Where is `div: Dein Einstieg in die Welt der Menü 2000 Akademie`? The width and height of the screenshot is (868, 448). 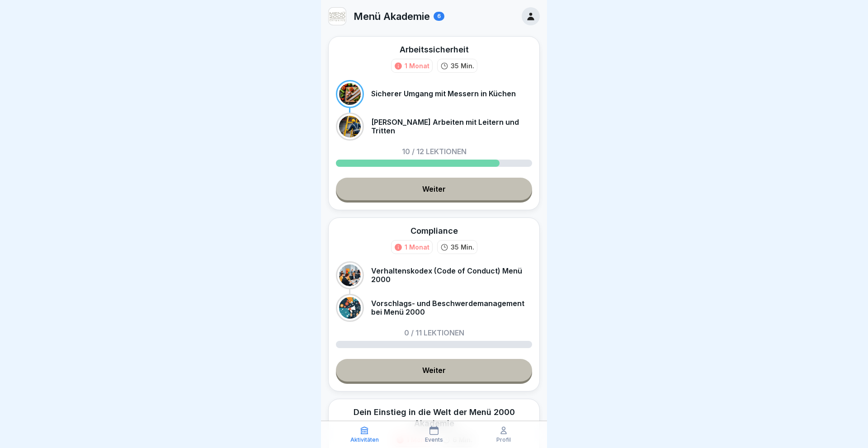 div: Dein Einstieg in die Welt der Menü 2000 Akademie is located at coordinates (434, 418).